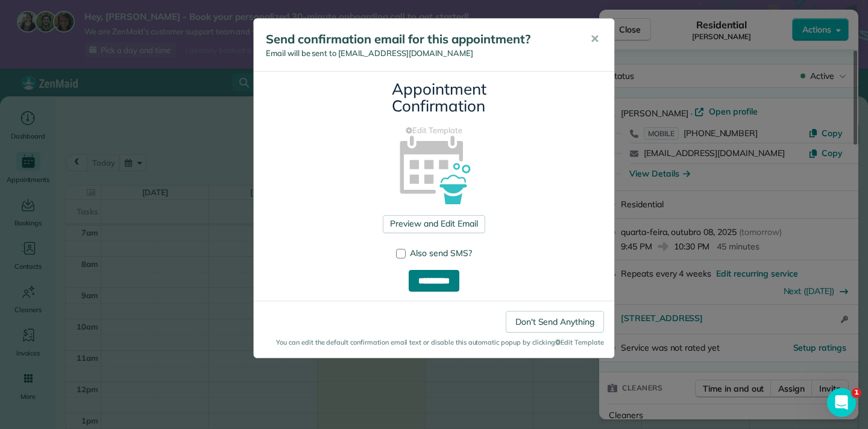  What do you see at coordinates (856, 393) in the screenshot?
I see `span: 1` at bounding box center [856, 393].